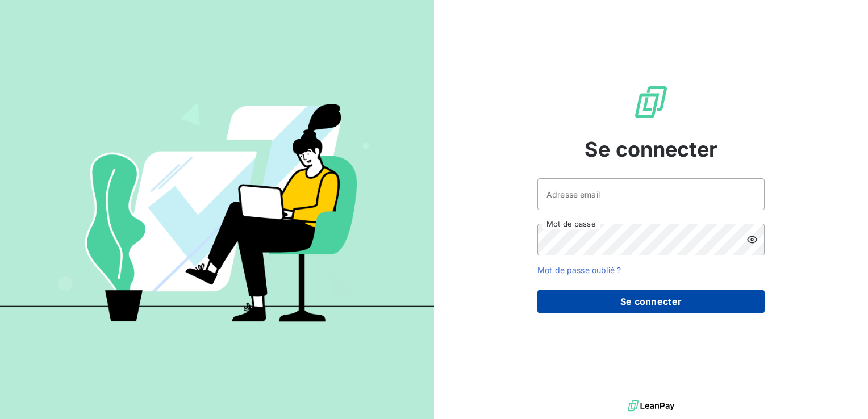 The image size is (868, 419). What do you see at coordinates (651, 102) in the screenshot?
I see `img: Logo LeanPay` at bounding box center [651, 102].